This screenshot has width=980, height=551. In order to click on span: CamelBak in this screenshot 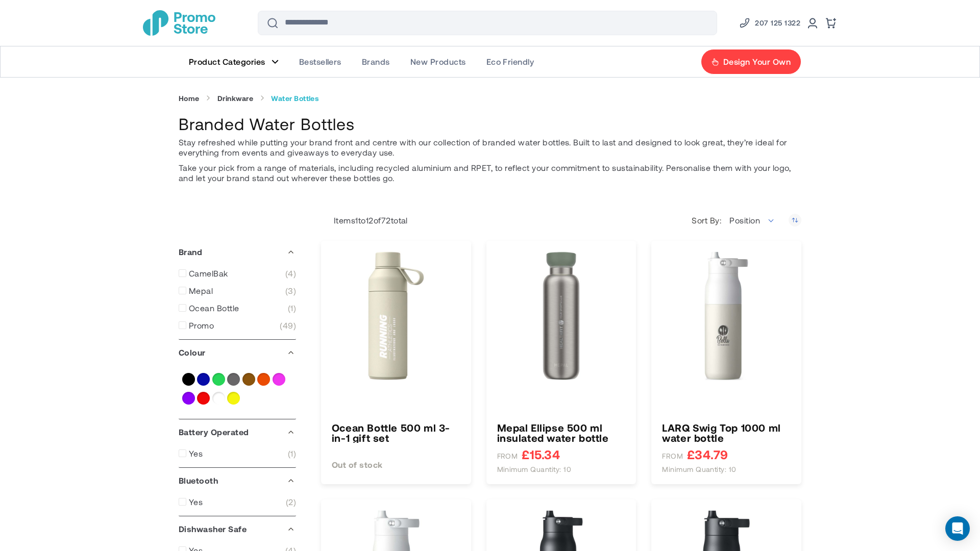, I will do `click(208, 273)`.